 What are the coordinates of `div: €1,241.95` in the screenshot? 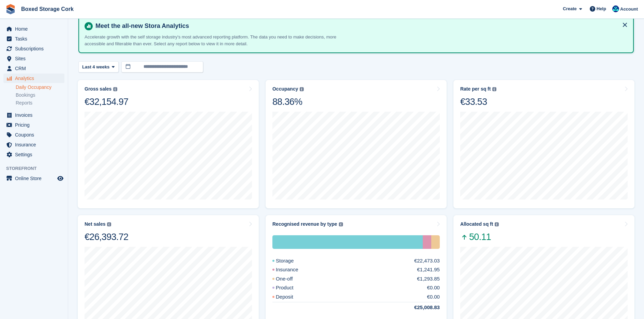 It's located at (428, 270).